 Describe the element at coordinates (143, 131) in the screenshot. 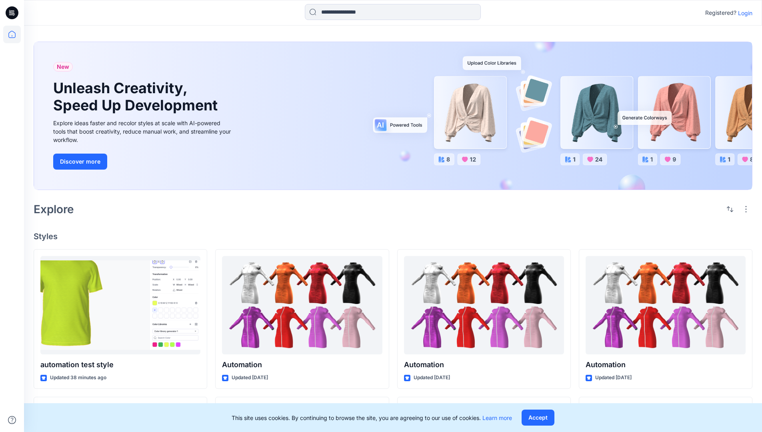

I see `div: Explore ideas faster and recolor styles at scale with AI-powered tools that boost creativity, red...` at that location.